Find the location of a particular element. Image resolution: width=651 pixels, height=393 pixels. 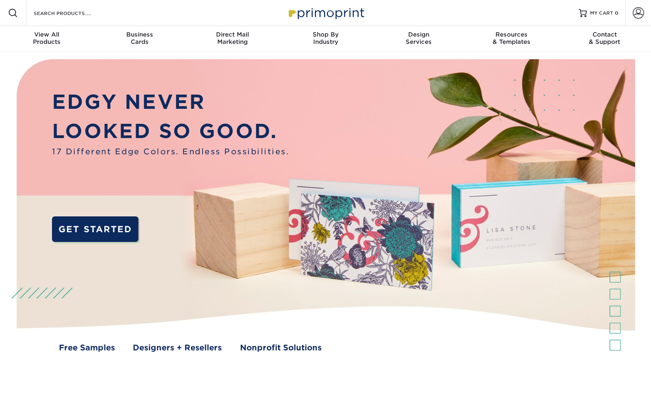

a: Resources& Templates is located at coordinates (511, 39).